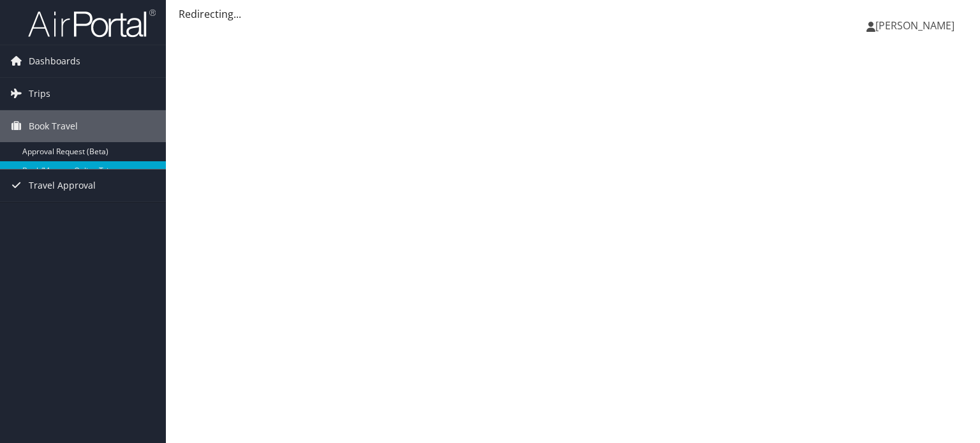  Describe the element at coordinates (53, 126) in the screenshot. I see `span: Book Travel` at that location.